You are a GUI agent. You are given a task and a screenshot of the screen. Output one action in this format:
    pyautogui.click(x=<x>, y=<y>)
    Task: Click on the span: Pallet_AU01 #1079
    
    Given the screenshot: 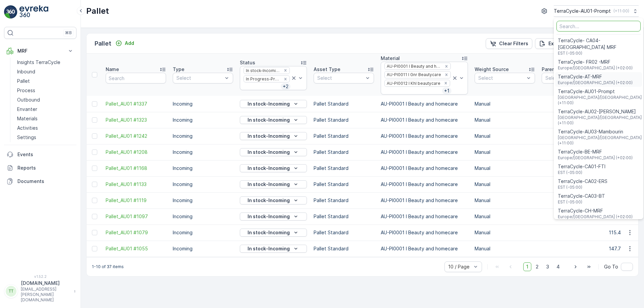 What is the action you would take?
    pyautogui.click(x=135, y=233)
    